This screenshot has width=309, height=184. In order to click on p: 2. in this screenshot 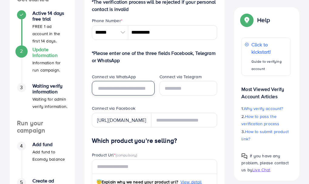, I will do `click(266, 120)`.